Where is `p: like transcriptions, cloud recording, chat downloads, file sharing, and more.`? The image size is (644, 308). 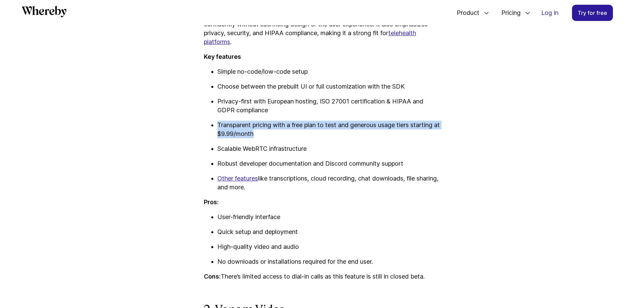 p: like transcriptions, cloud recording, chat downloads, file sharing, and more. is located at coordinates (329, 183).